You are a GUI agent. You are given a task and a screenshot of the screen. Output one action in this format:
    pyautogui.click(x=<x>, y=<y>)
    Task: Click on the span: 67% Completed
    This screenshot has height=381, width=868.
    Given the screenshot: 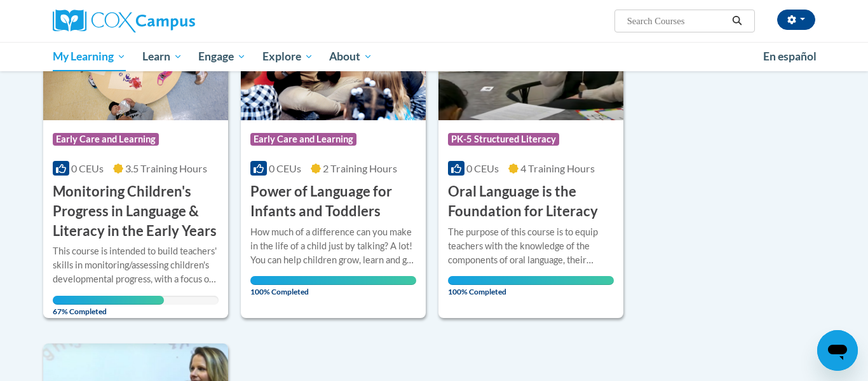 What is the action you would take?
    pyautogui.click(x=108, y=306)
    